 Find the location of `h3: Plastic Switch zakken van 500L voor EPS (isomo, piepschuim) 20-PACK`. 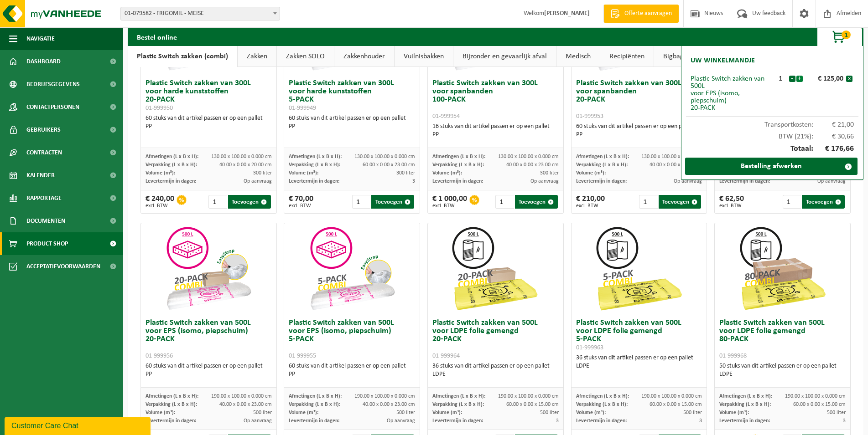

h3: Plastic Switch zakken van 500L voor EPS (isomo, piepschuim) 20-PACK is located at coordinates (209, 339).